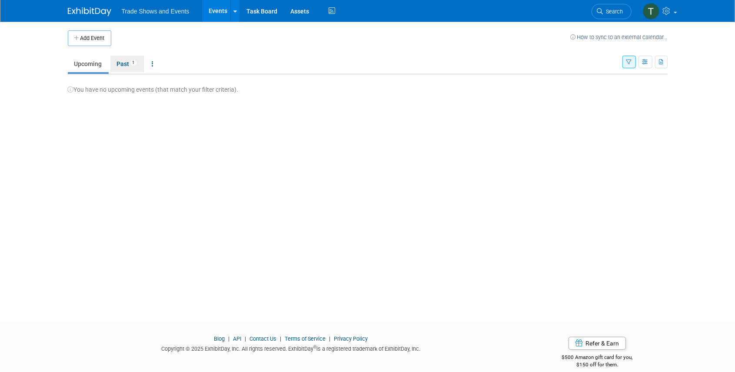  What do you see at coordinates (219, 339) in the screenshot?
I see `a: Blog` at bounding box center [219, 339].